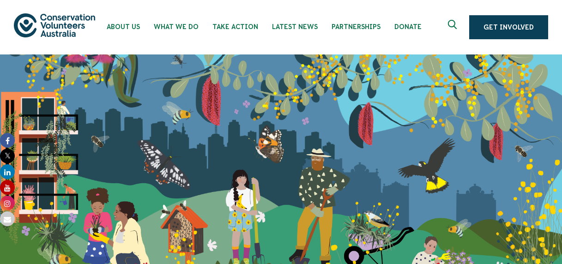 This screenshot has width=562, height=264. Describe the element at coordinates (295, 27) in the screenshot. I see `span: Latest News` at that location.